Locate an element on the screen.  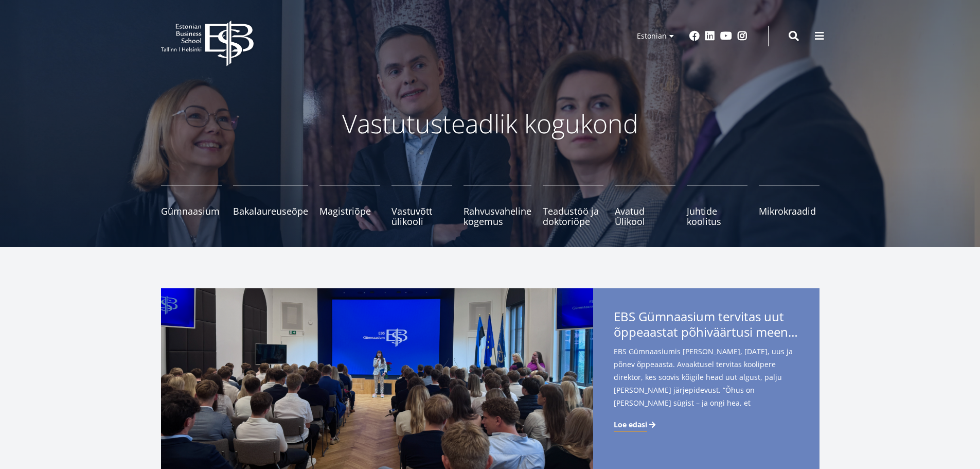
span: EBS Gümnaasium tervitas uut is located at coordinates (706, 326).